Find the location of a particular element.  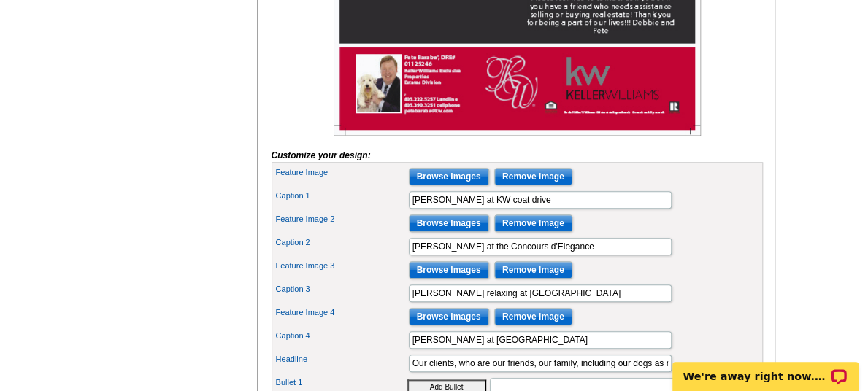

button: Open LiveChat chat widget is located at coordinates (177, 31).